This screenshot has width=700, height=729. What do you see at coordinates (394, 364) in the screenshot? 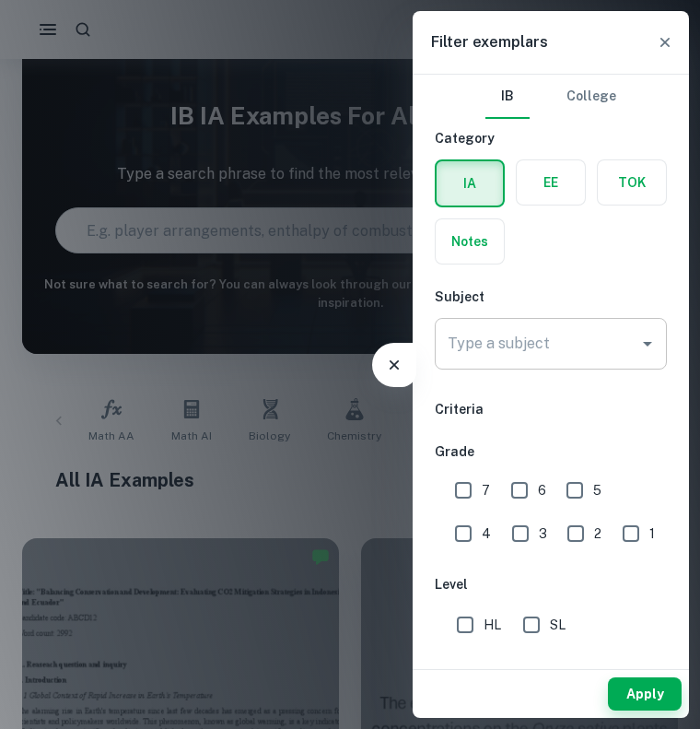
I see `button: Filter` at bounding box center [394, 364].